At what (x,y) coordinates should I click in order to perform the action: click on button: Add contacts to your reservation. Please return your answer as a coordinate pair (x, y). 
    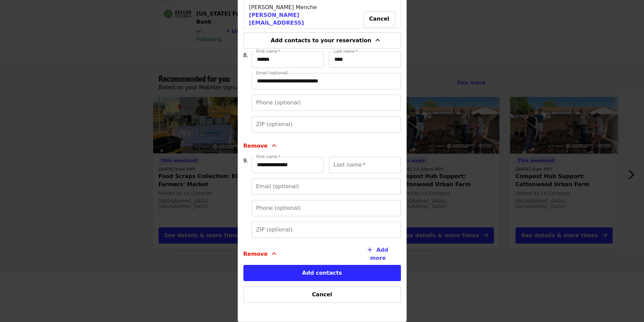
    Looking at the image, I should click on (322, 40).